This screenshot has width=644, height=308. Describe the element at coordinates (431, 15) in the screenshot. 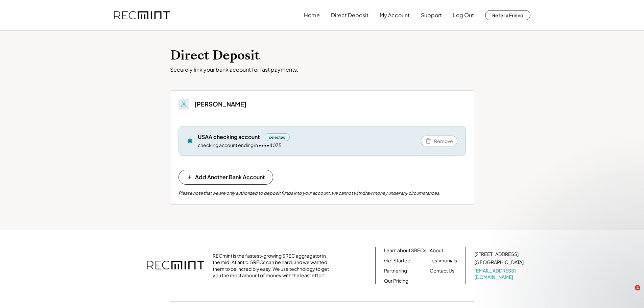

I see `button: Support` at that location.